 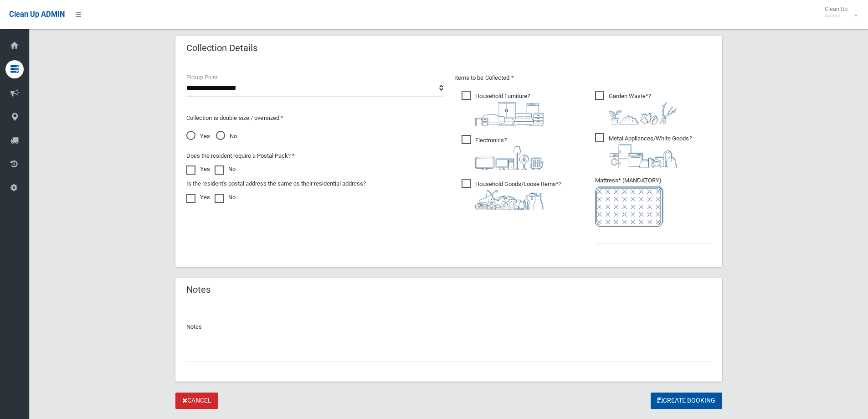 What do you see at coordinates (449, 327) in the screenshot?
I see `p: Notes` at bounding box center [449, 327].